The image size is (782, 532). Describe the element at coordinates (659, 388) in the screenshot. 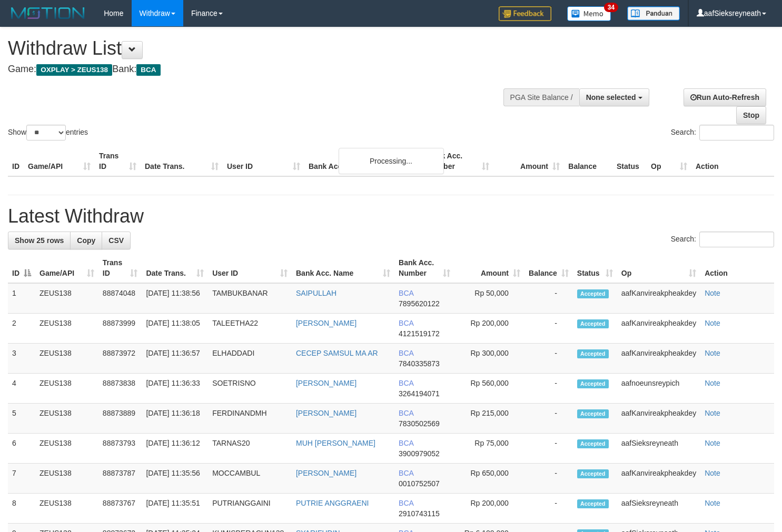

I see `td: aafnoeunsreypich` at that location.